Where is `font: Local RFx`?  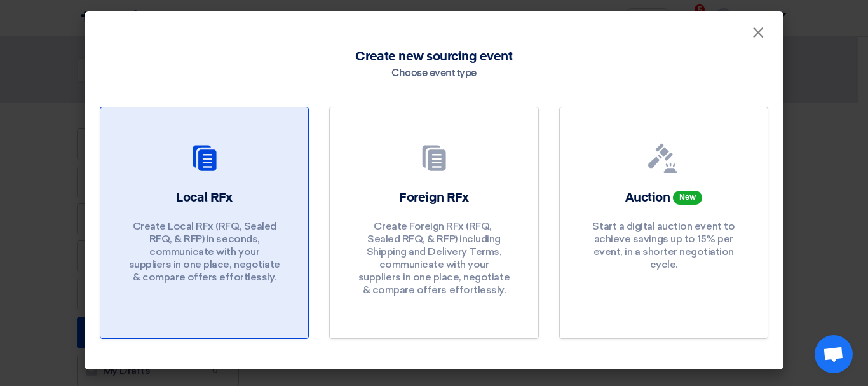 font: Local RFx is located at coordinates (204, 197).